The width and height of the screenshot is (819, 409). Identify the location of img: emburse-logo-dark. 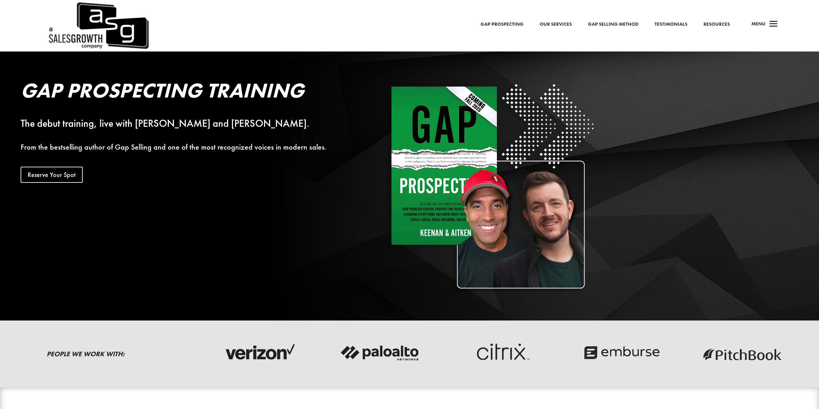
(622, 353).